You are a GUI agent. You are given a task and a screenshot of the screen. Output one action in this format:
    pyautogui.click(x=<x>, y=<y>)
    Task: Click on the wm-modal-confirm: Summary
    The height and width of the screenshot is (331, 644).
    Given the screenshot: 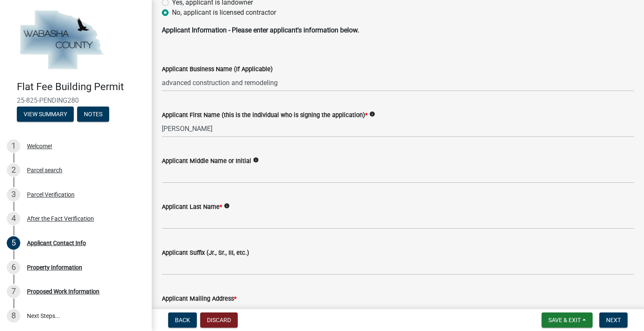 What is the action you would take?
    pyautogui.click(x=45, y=114)
    